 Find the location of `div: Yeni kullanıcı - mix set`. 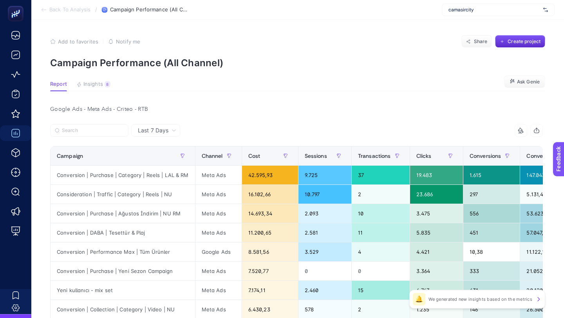

div: Yeni kullanıcı - mix set is located at coordinates (123, 290).